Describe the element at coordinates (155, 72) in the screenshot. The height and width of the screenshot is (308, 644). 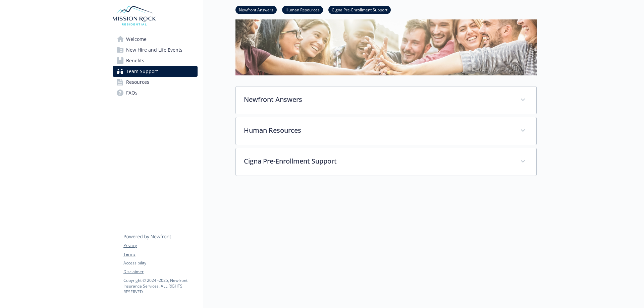
I see `a: Team Support` at that location.